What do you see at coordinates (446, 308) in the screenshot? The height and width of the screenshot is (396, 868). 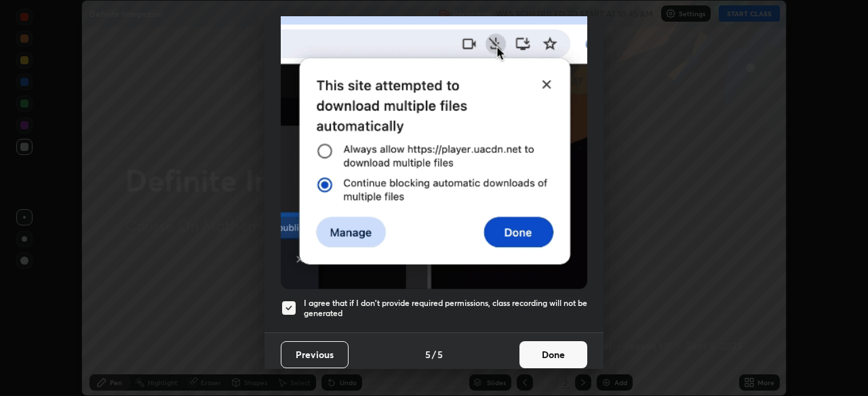 I see `h5: I agree that if I don't provide required permissions, class recording will not be generated` at bounding box center [446, 308].